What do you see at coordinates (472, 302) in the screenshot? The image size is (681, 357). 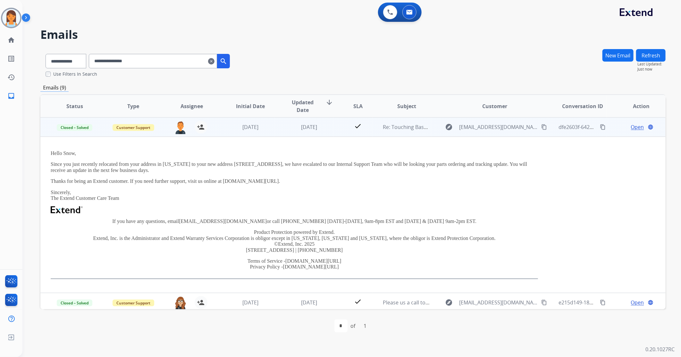 I see `span: Please us a call to ensure you have received the parts necessary for repair` at bounding box center [472, 302].